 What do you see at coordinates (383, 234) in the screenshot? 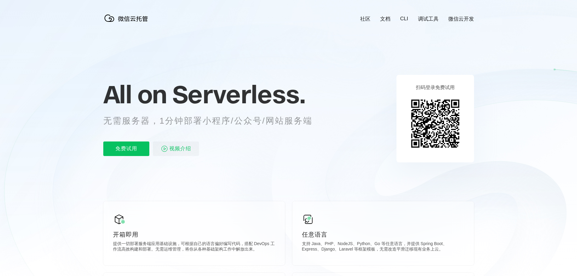
I see `p: 任意语言` at bounding box center [383, 234].